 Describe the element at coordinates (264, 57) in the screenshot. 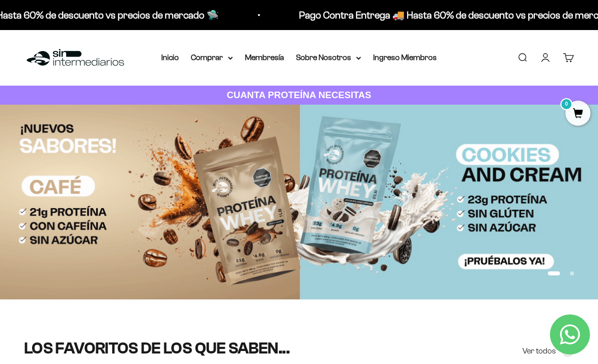

I see `a: Membresía` at that location.